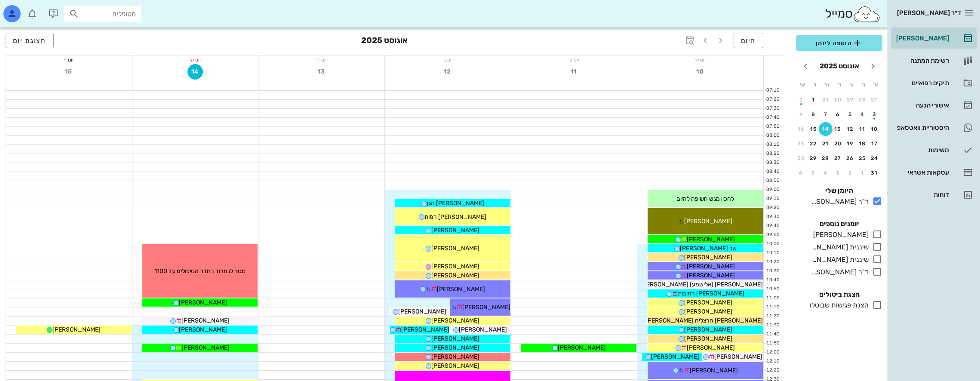 This screenshot has height=381, width=980. I want to click on div: אישורי הגעה, so click(922, 105).